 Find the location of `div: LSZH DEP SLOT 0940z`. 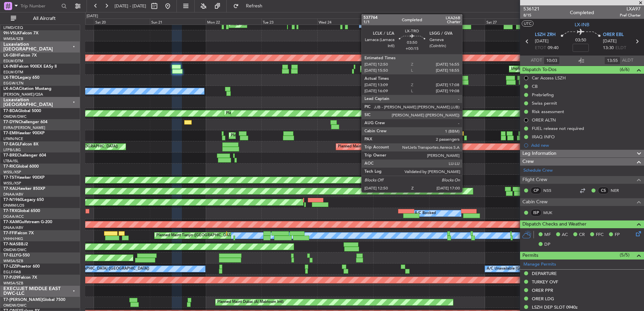

div: LSZH DEP SLOT 0940z is located at coordinates (555, 307).